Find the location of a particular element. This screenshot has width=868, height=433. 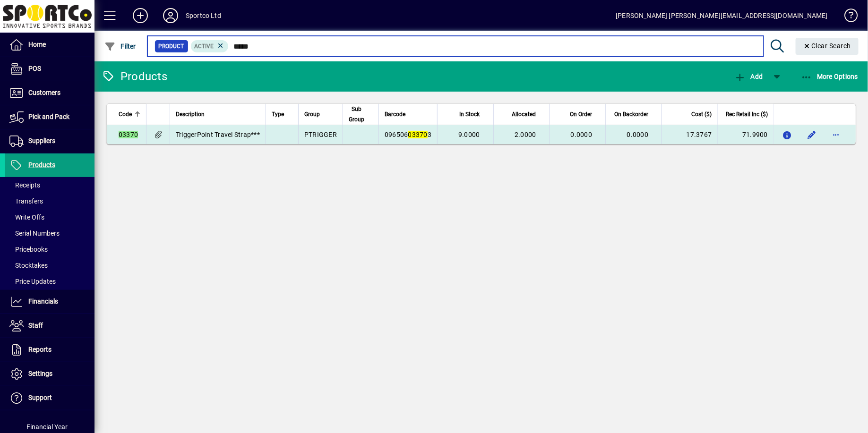

a: Staff is located at coordinates (50, 326).